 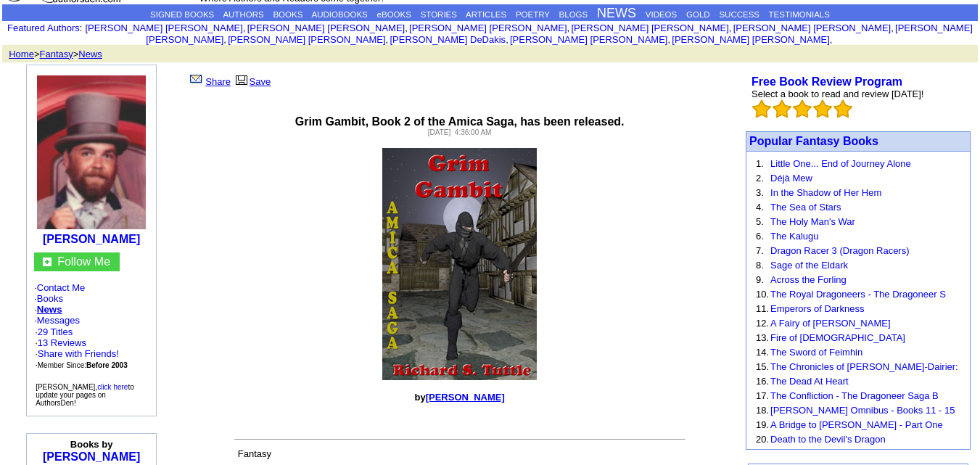 What do you see at coordinates (814, 141) in the screenshot?
I see `a: Popular Fantasy Books` at bounding box center [814, 141].